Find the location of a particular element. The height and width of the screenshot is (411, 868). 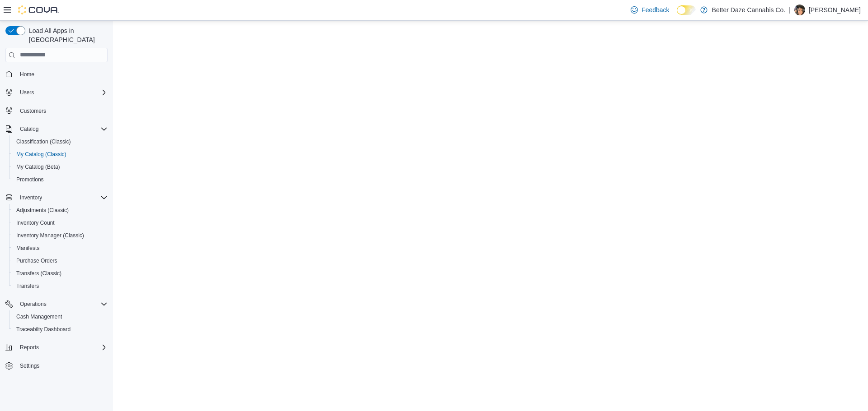

a: Feedback is located at coordinates (649, 10).